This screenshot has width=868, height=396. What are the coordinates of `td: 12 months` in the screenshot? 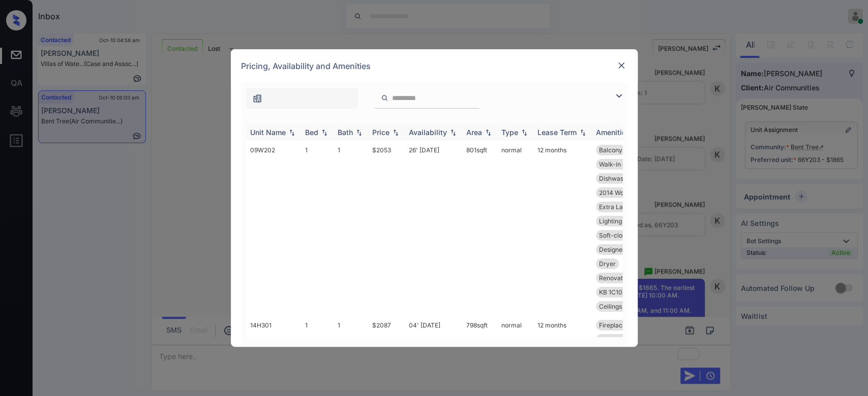 It's located at (563, 228).